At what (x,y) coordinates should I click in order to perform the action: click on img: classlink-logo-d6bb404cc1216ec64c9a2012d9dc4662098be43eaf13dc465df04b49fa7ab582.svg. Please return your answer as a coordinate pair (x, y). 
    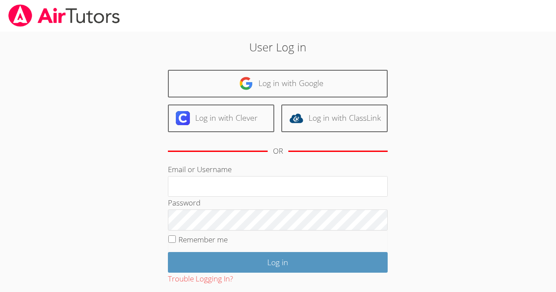
    Looking at the image, I should click on (296, 118).